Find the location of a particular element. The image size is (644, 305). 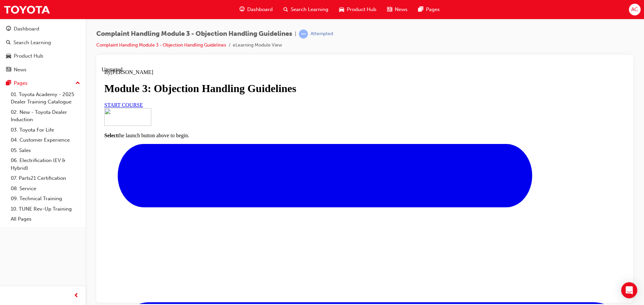

a: search-iconSearch Learning is located at coordinates (306, 9).